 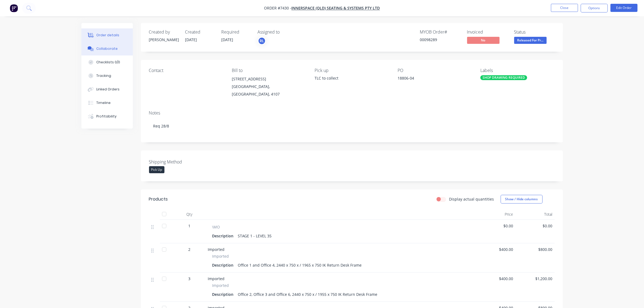 What do you see at coordinates (108, 89) in the screenshot?
I see `div: Linked Orders` at bounding box center [108, 89].